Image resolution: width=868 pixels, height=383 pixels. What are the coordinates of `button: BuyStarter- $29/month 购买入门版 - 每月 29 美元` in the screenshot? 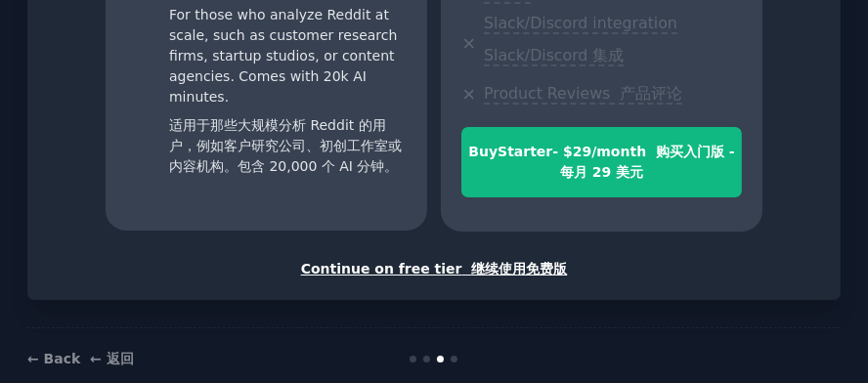 It's located at (601, 162).